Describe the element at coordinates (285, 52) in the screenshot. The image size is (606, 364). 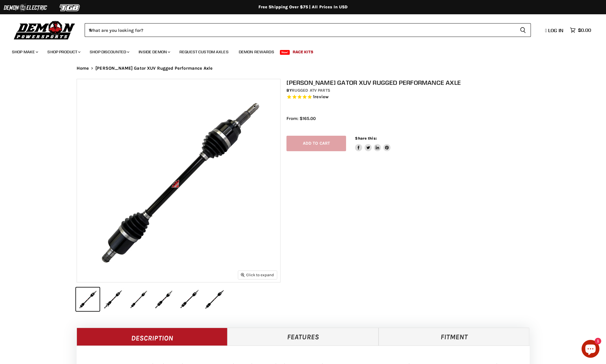
I see `span: New!` at that location.